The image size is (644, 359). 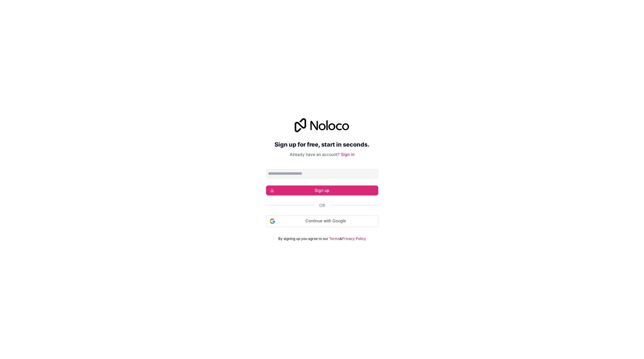 I want to click on a: Privacy Policy, so click(x=354, y=238).